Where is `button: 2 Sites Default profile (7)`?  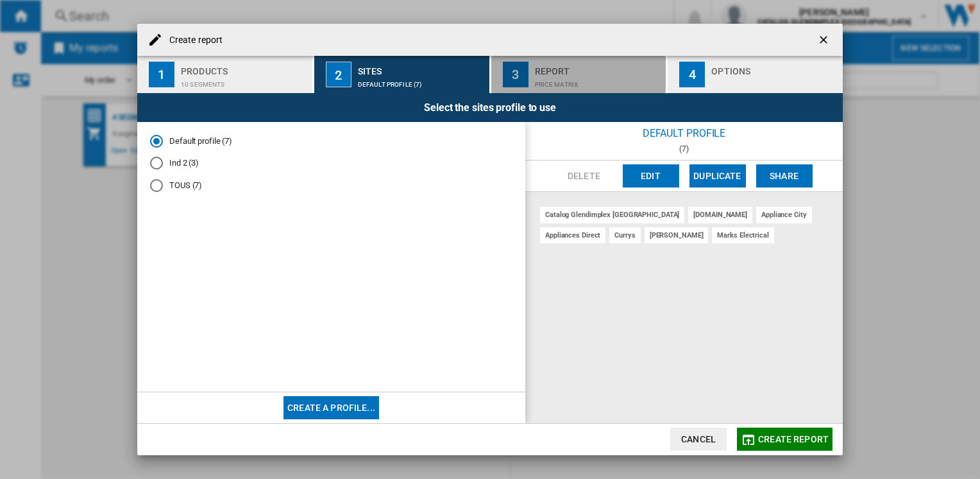 button: 2 Sites Default profile (7) is located at coordinates (402, 75).